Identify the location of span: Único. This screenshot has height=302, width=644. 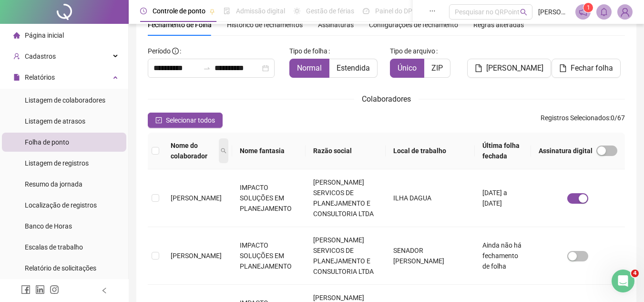
(407, 68).